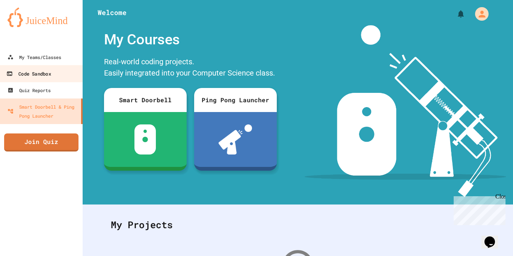  What do you see at coordinates (190, 68) in the screenshot?
I see `div: Real-world coding projects. Easily integrated into your Computer Science class.` at bounding box center [190, 68].